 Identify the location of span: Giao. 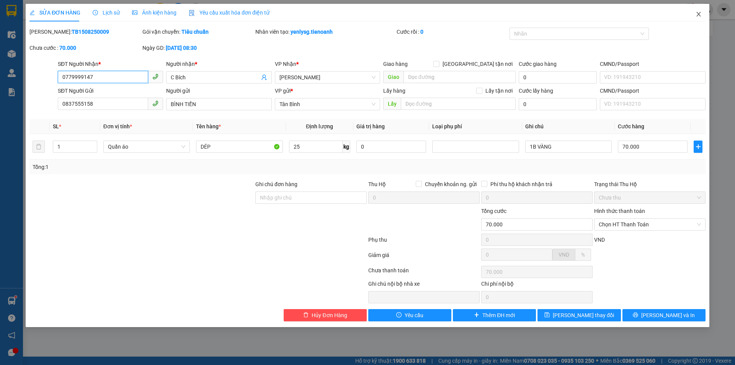
(393, 77).